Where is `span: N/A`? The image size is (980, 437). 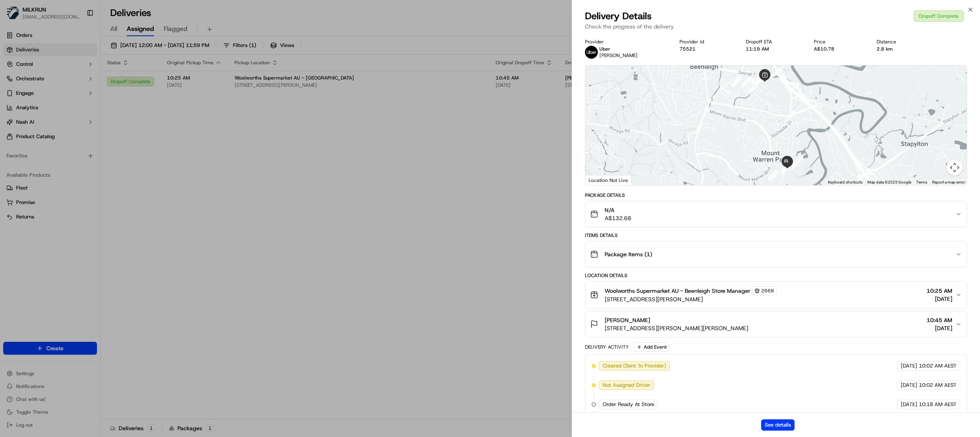
span: N/A is located at coordinates (618, 210).